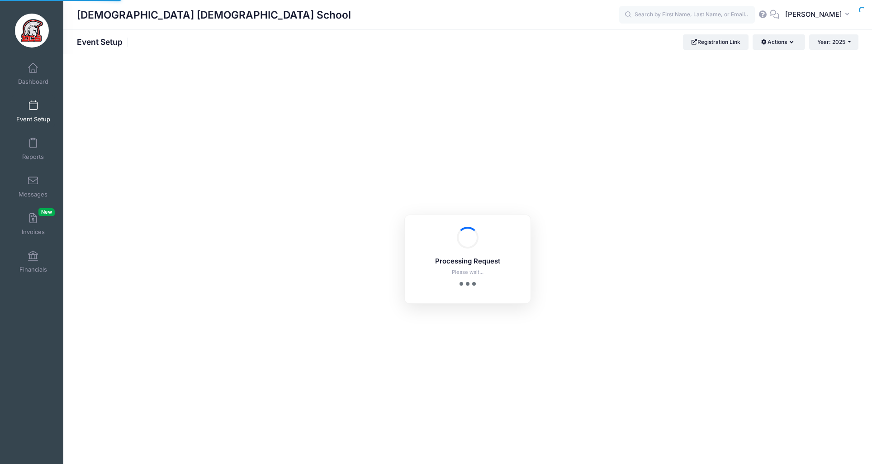 The width and height of the screenshot is (872, 464). I want to click on img: Evangelical Christian School, so click(32, 30).